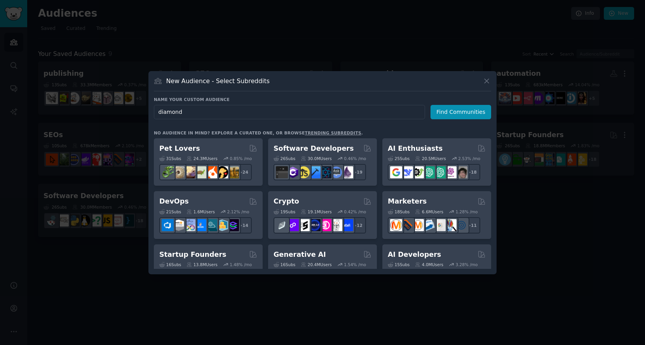 Image resolution: width=645 pixels, height=345 pixels. What do you see at coordinates (178, 225) in the screenshot?
I see `img: AWS_Certified_Experts` at bounding box center [178, 225].